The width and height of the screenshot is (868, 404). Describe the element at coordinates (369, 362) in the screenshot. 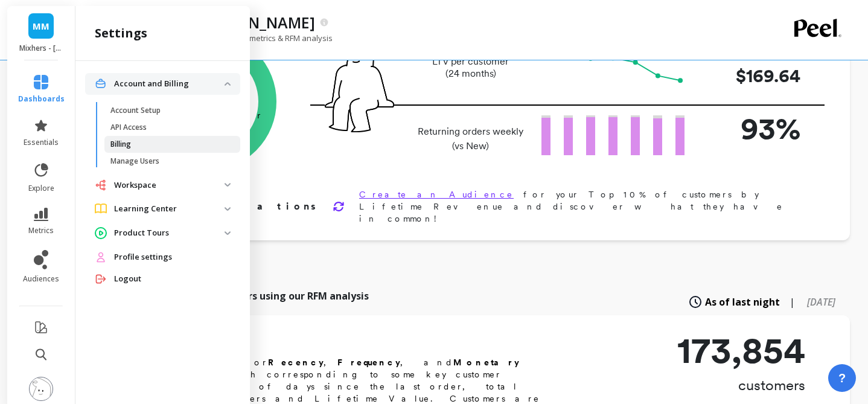

I see `b: Frequency` at that location.